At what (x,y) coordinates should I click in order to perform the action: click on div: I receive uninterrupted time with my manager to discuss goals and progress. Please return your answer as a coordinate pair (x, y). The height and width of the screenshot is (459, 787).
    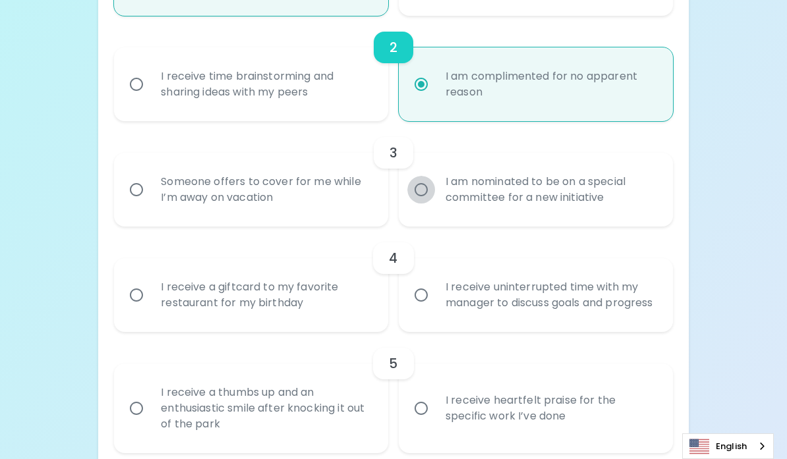
    Looking at the image, I should click on (550, 295).